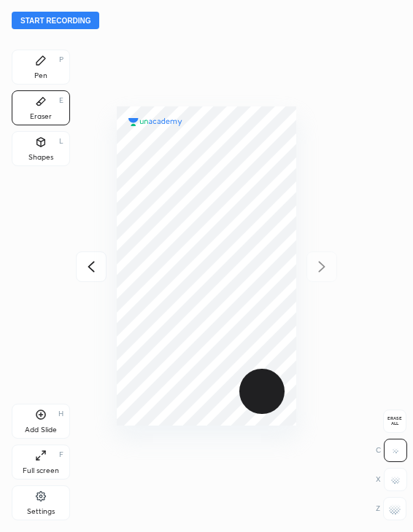 The width and height of the screenshot is (413, 532). What do you see at coordinates (395, 421) in the screenshot?
I see `span: Erase all` at bounding box center [395, 421].